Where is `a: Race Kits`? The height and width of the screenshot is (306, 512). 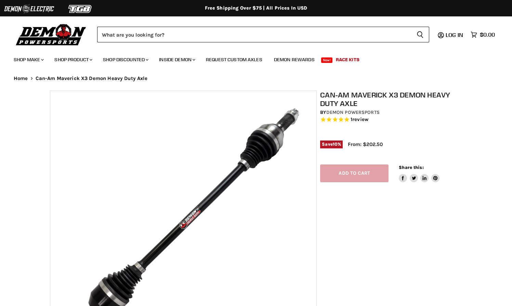 a: Race Kits is located at coordinates (348, 60).